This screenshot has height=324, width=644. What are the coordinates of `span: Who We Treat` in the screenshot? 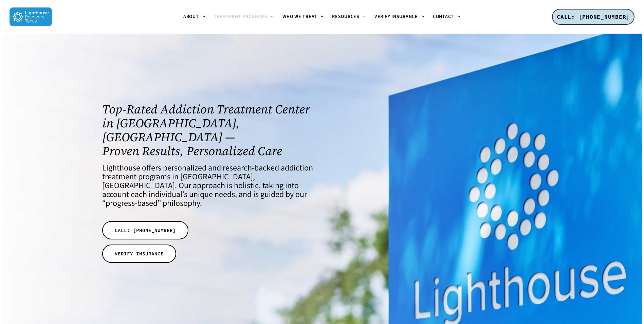 It's located at (300, 17).